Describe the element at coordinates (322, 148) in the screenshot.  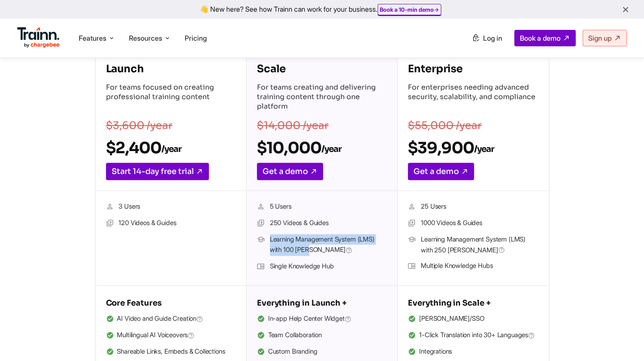
I see `h2: $10,000` at that location.